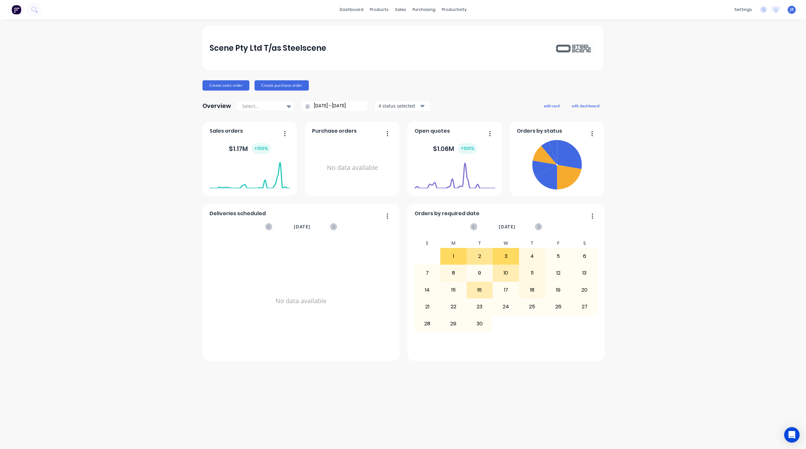 The height and width of the screenshot is (449, 806). I want to click on div: 5, so click(558, 256).